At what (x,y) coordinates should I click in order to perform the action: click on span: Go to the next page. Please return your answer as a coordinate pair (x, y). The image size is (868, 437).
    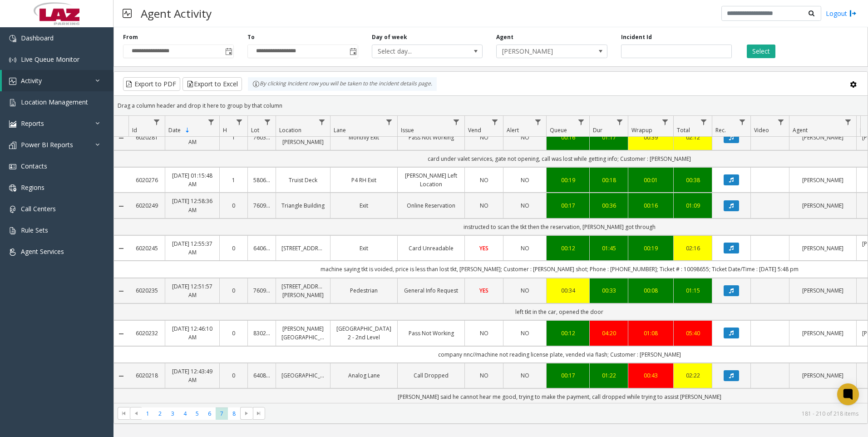
    Looking at the image, I should click on (246, 413).